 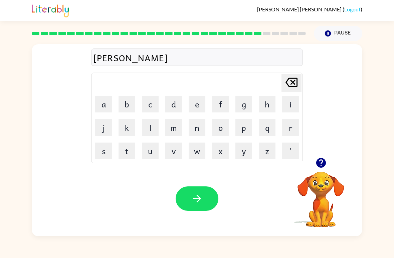 What do you see at coordinates (174, 104) in the screenshot?
I see `button: d` at bounding box center [174, 104].